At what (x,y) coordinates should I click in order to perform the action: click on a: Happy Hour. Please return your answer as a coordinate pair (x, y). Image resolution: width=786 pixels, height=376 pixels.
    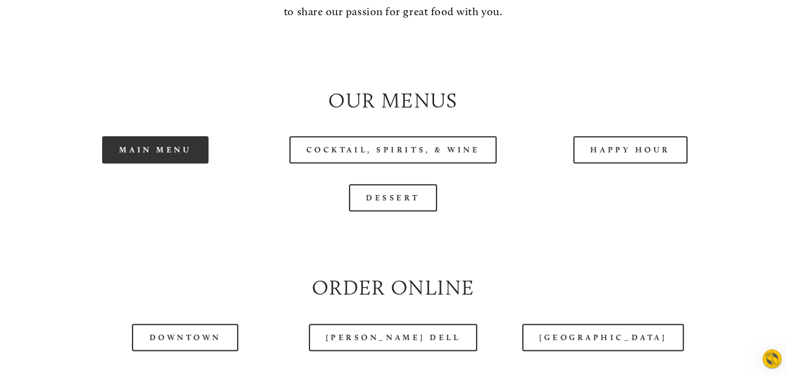
    Looking at the image, I should click on (630, 150).